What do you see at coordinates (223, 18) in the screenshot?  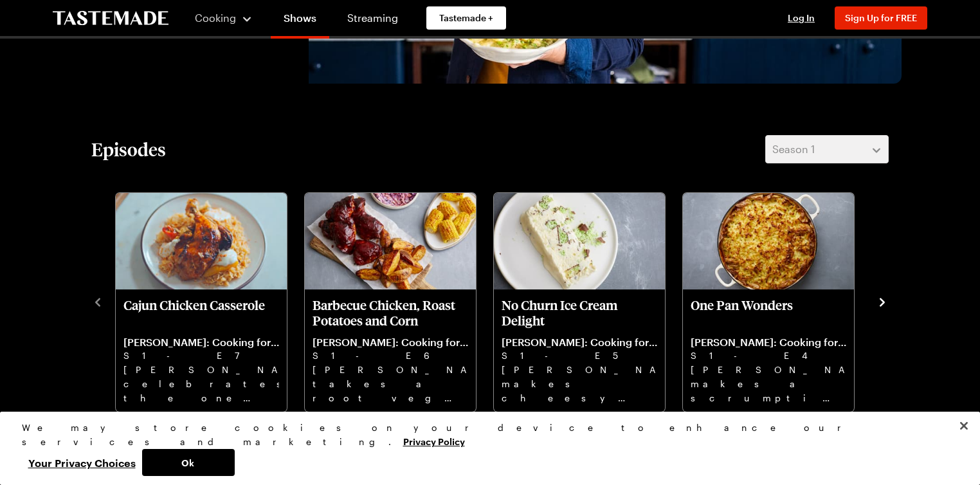 I see `button: Cooking` at bounding box center [223, 18].